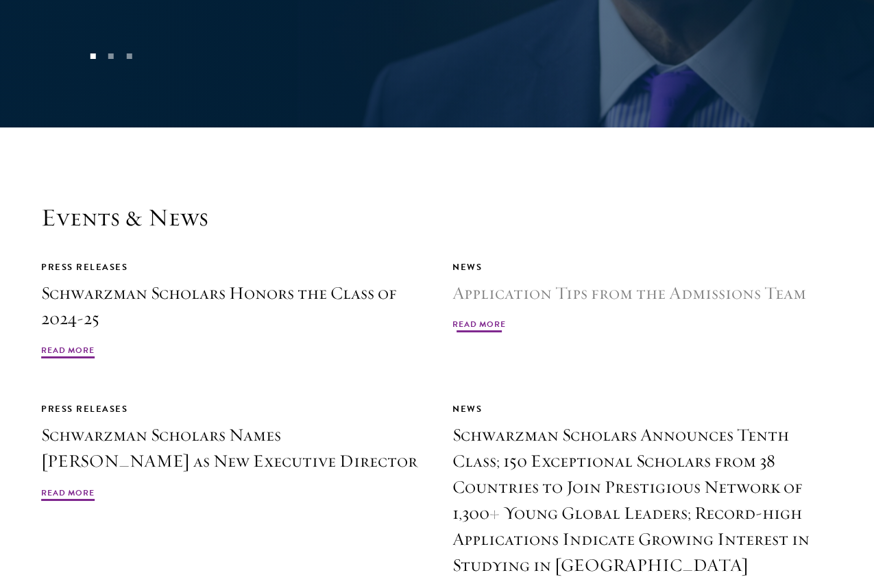 Image resolution: width=874 pixels, height=588 pixels. I want to click on button: 3 of 3, so click(129, 56).